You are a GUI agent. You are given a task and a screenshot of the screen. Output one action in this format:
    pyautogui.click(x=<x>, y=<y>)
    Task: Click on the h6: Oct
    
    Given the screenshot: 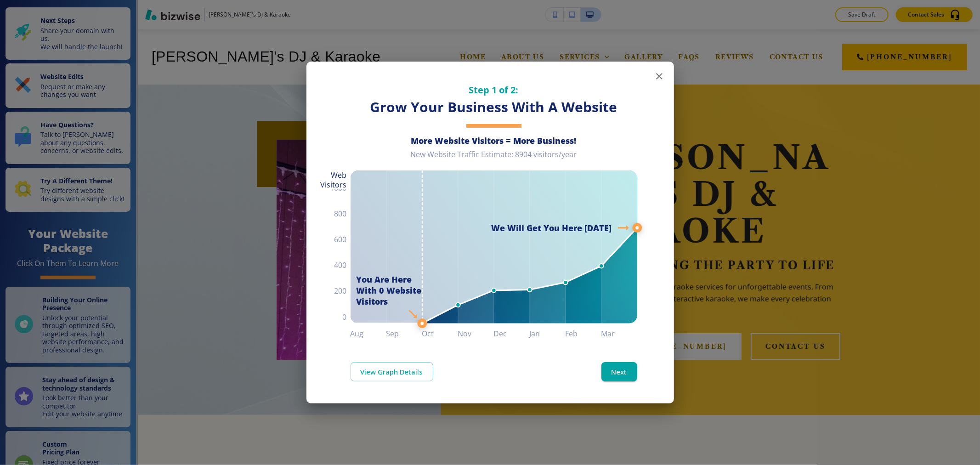 What is the action you would take?
    pyautogui.click(x=440, y=333)
    